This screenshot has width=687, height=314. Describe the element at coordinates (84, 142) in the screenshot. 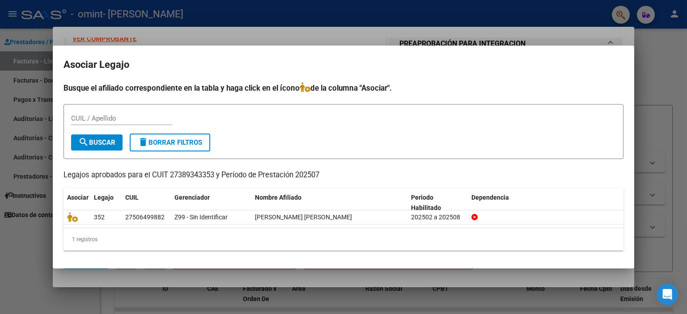

I see `mat-icon: search` at that location.